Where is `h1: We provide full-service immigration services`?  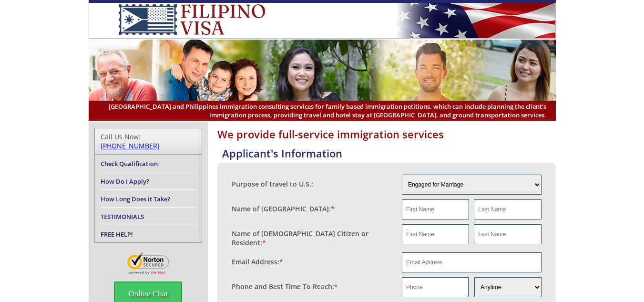
h1: We provide full-service immigration services is located at coordinates (387, 134).